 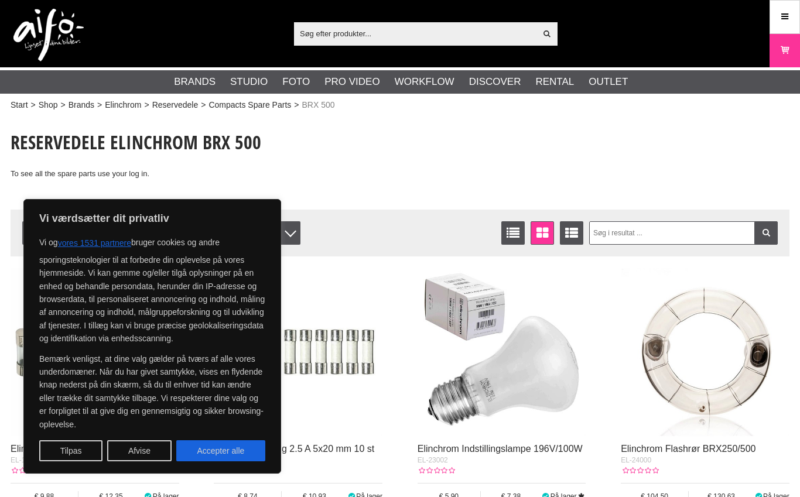 I want to click on span: EL-23002, so click(x=433, y=460).